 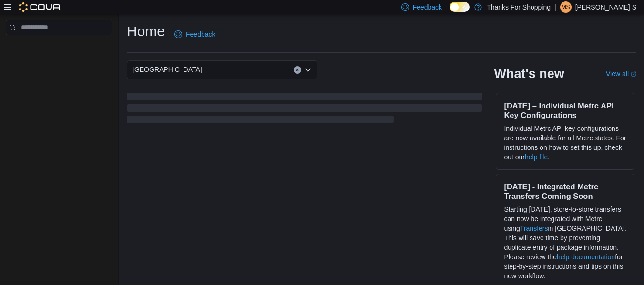 What do you see at coordinates (304, 110) in the screenshot?
I see `span: Loading` at bounding box center [304, 110].